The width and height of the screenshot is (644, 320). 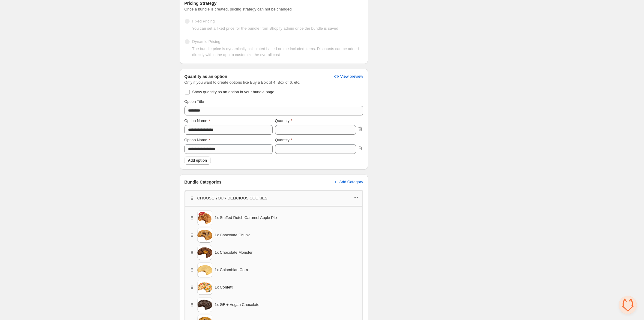 What do you see at coordinates (224, 287) in the screenshot?
I see `span: 1x Confetti` at bounding box center [224, 287].